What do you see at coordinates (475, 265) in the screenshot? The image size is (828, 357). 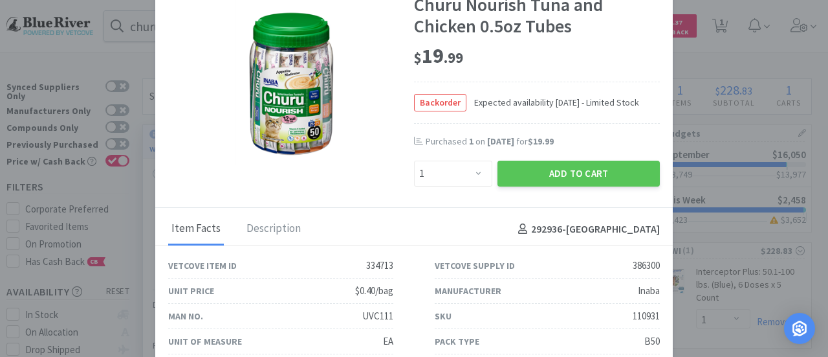 I see `div: Vetcove Supply ID` at bounding box center [475, 265].